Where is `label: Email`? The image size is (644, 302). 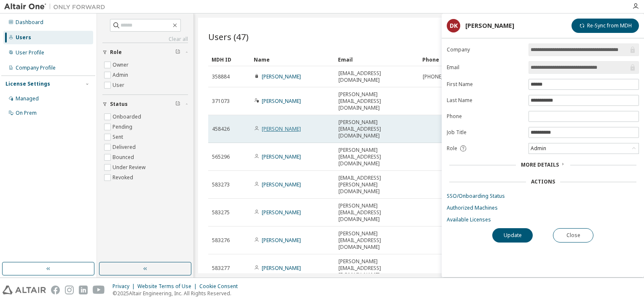
label: Email is located at coordinates (485, 68).